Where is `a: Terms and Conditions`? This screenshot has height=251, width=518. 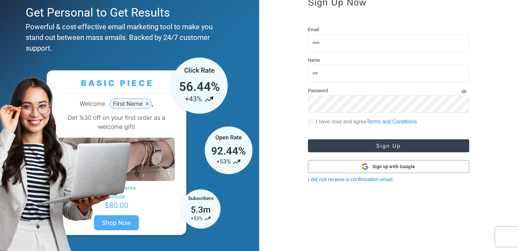
a: Terms and Conditions is located at coordinates (391, 122).